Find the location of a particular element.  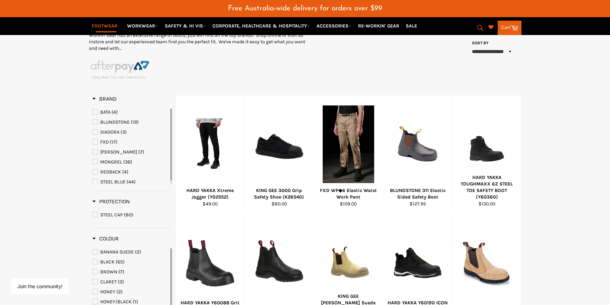

span: (65) is located at coordinates (120, 262).